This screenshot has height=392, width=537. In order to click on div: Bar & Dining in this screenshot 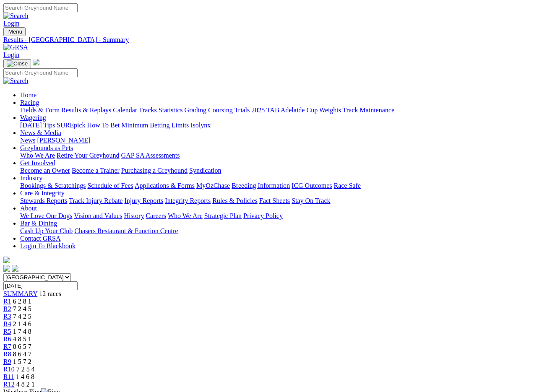, I will do `click(277, 231)`.